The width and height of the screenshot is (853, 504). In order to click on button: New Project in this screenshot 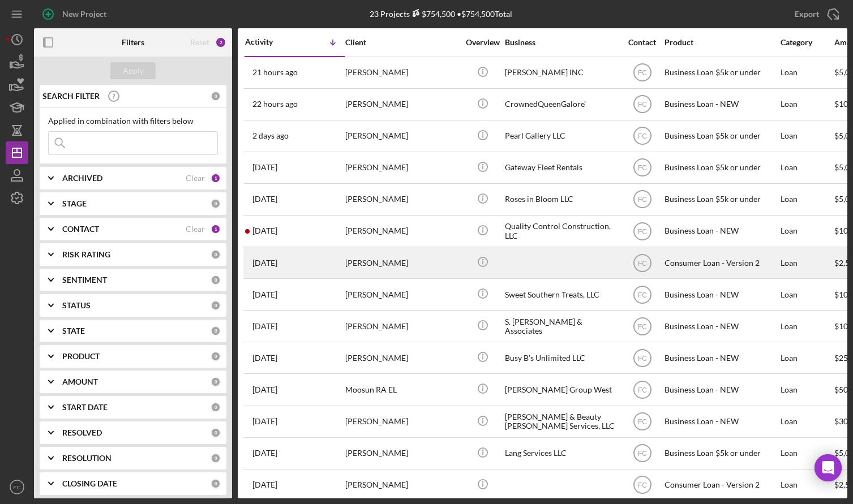, I will do `click(76, 15)`.